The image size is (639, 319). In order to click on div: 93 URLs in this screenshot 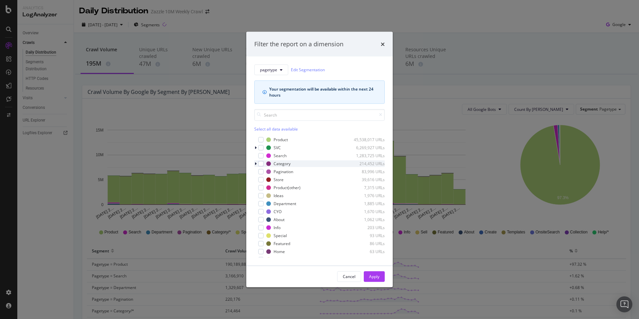, I will do `click(369, 235)`.